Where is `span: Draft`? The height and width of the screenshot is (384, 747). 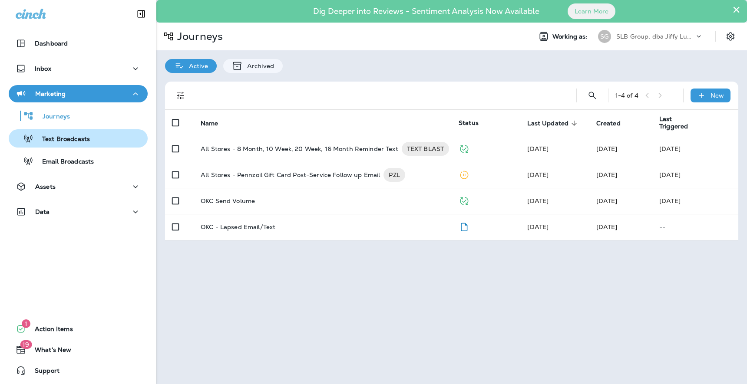
span: Draft is located at coordinates (464, 226).